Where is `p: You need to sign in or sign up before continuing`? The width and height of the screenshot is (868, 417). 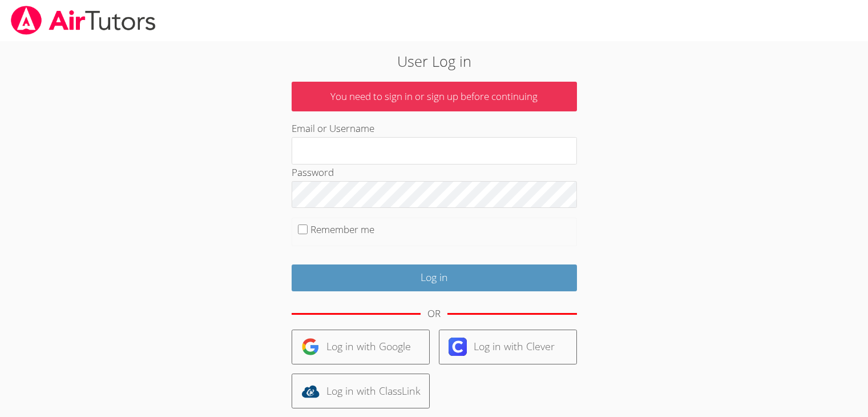
p: You need to sign in or sign up before continuing is located at coordinates (434, 96).